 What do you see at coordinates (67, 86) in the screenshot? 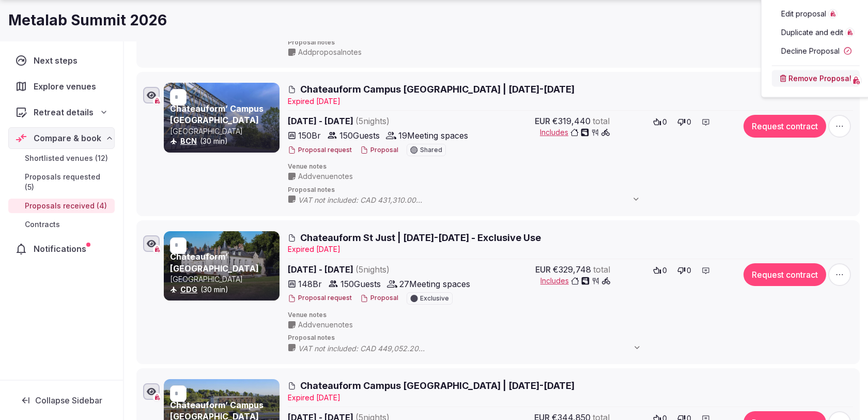
I see `span: Explore venues` at bounding box center [67, 86].